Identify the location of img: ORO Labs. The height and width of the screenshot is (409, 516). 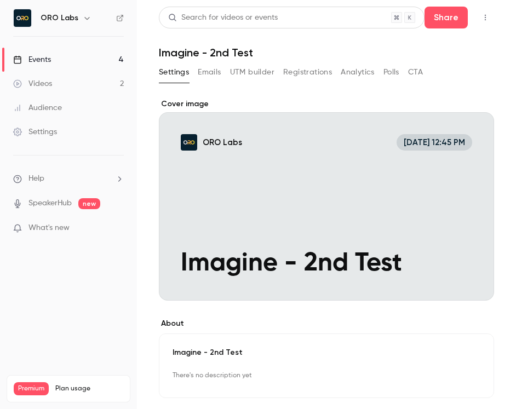
(22, 18).